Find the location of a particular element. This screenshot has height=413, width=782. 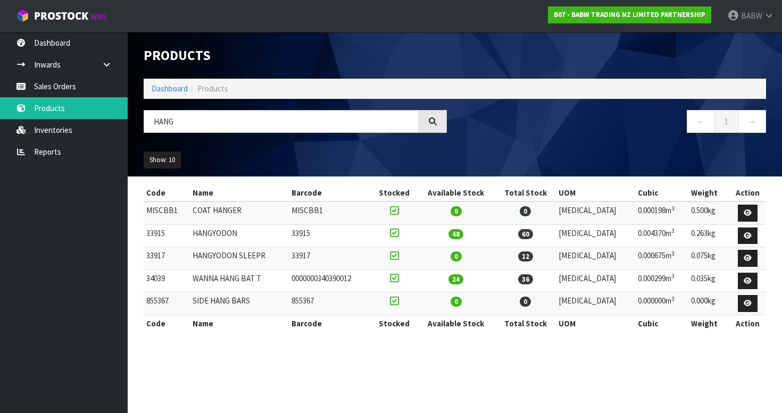

td: 0.000000m is located at coordinates (662, 304).